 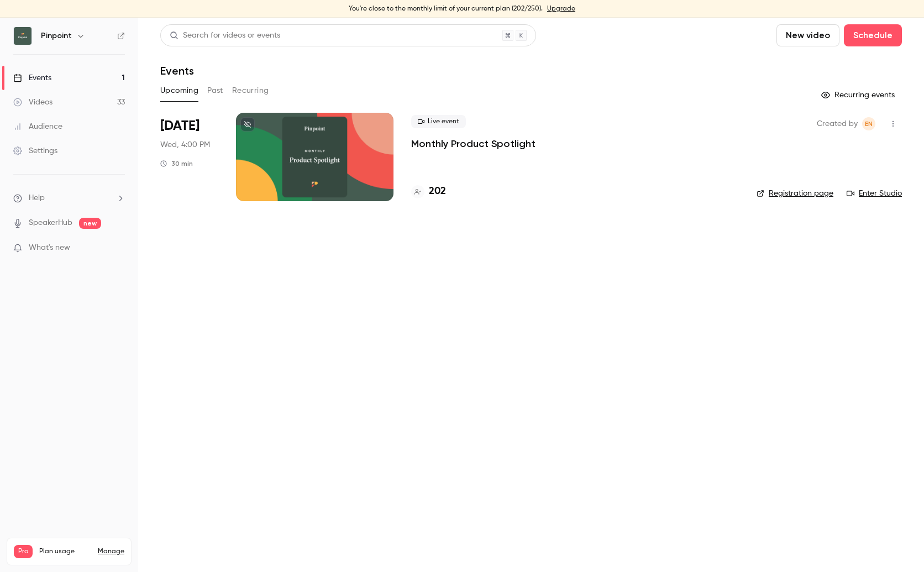 I want to click on div: Settings, so click(x=36, y=151).